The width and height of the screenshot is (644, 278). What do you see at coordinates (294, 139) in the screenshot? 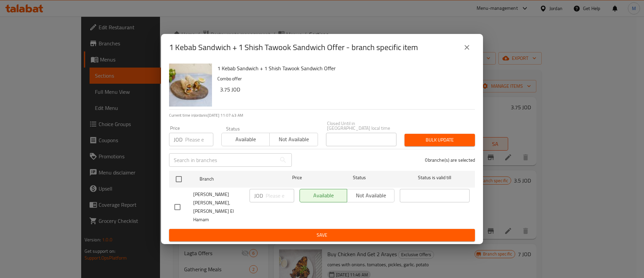
I see `span: Not available` at bounding box center [294, 139].